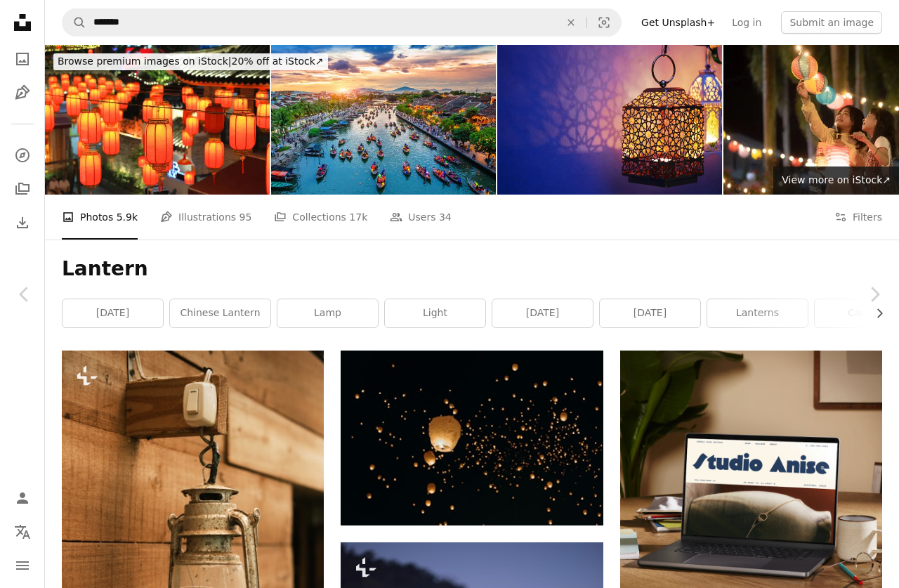 This screenshot has height=588, width=899. I want to click on a: Next, so click(874, 294).